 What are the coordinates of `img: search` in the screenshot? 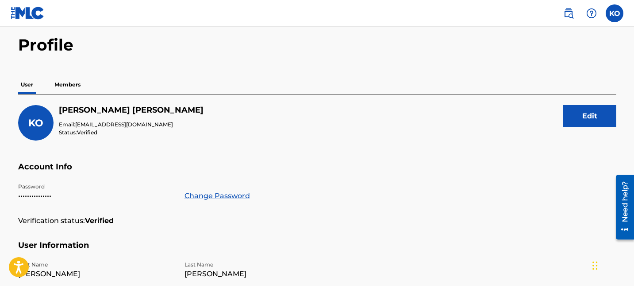 It's located at (569, 13).